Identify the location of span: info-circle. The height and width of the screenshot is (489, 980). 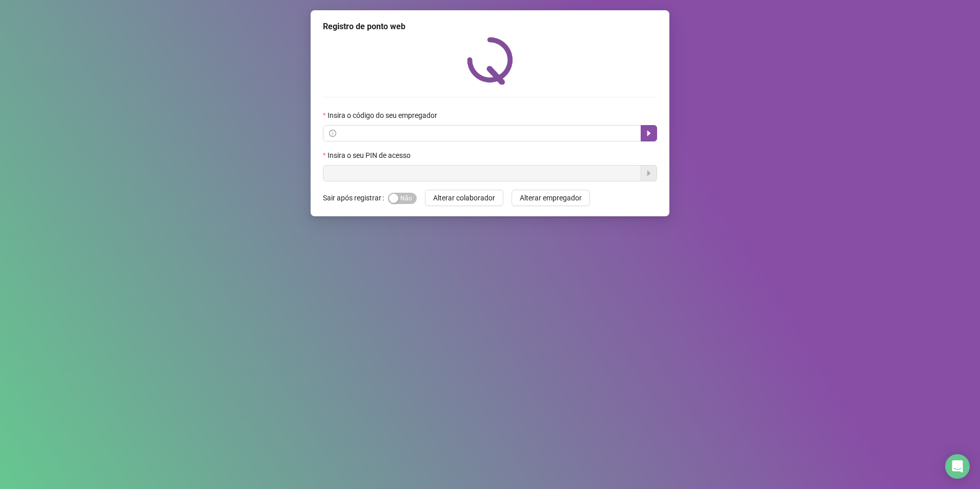
(333, 133).